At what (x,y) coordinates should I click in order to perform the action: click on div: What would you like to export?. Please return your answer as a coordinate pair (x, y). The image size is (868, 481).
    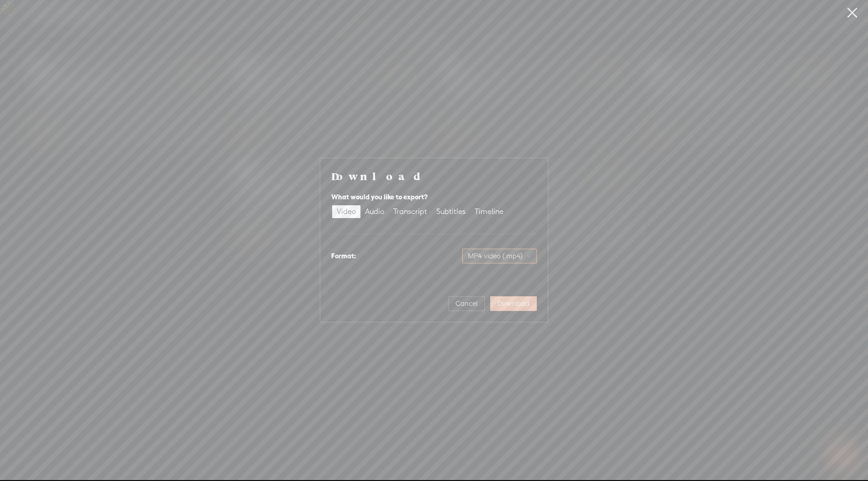
    Looking at the image, I should click on (434, 197).